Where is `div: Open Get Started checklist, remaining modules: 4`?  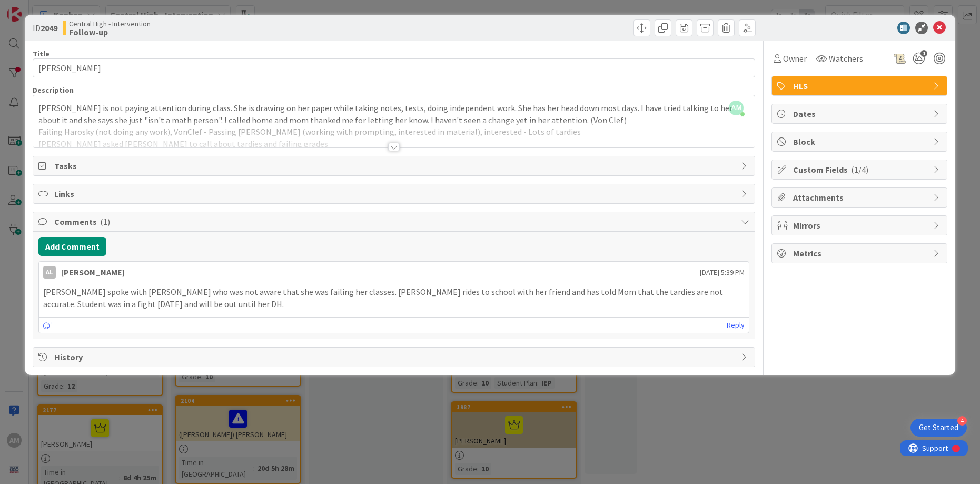
div: Open Get Started checklist, remaining modules: 4 is located at coordinates (939, 428).